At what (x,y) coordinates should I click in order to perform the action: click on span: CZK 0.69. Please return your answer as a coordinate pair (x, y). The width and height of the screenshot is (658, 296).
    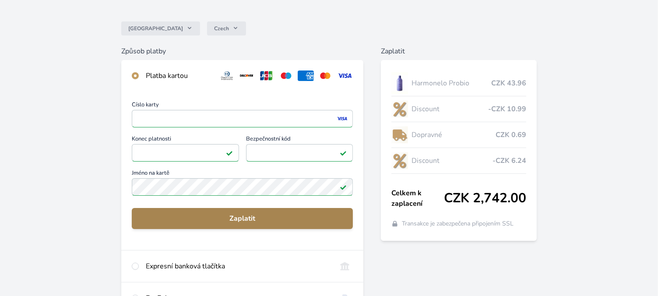
    Looking at the image, I should click on (511, 135).